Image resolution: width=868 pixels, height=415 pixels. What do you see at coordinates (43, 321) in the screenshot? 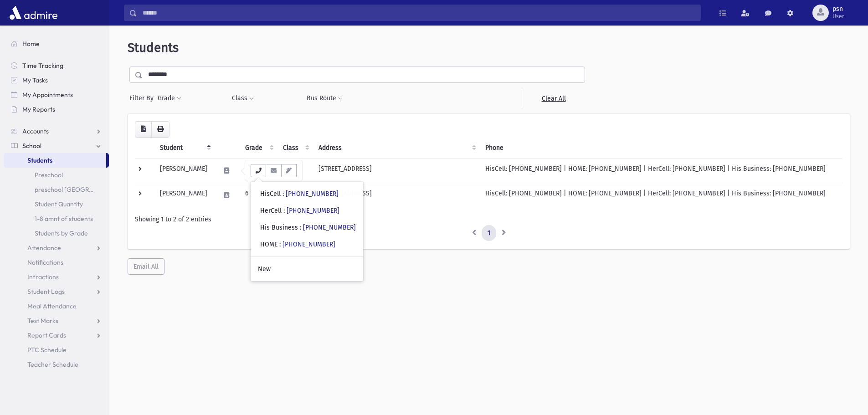
I see `span: Test Marks` at bounding box center [43, 321].